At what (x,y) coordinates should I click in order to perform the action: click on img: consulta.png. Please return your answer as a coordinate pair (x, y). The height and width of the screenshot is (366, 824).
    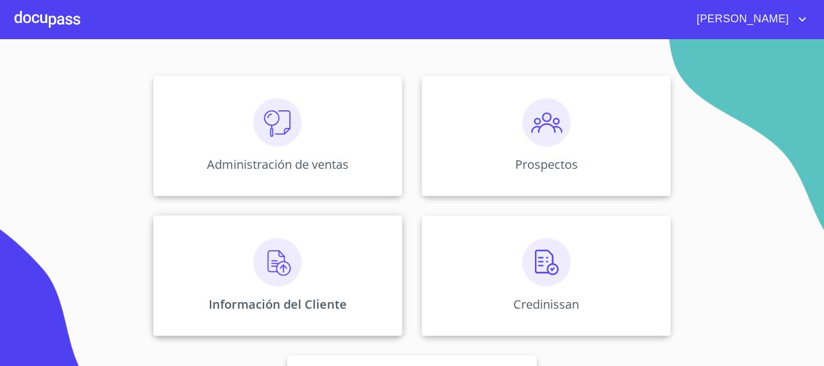
    Looking at the image, I should click on (277, 122).